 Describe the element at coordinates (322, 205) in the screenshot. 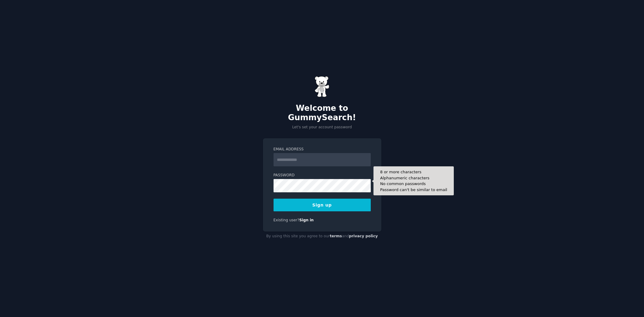

I see `button: Sign up` at that location.